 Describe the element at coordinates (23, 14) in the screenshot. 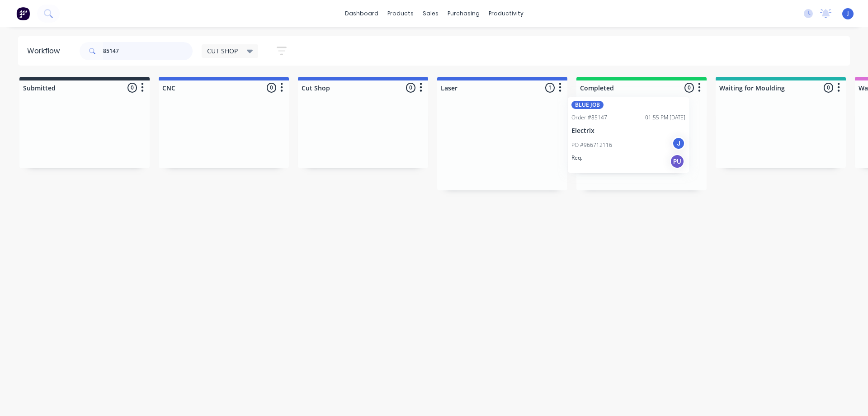

I see `img: Factory` at that location.